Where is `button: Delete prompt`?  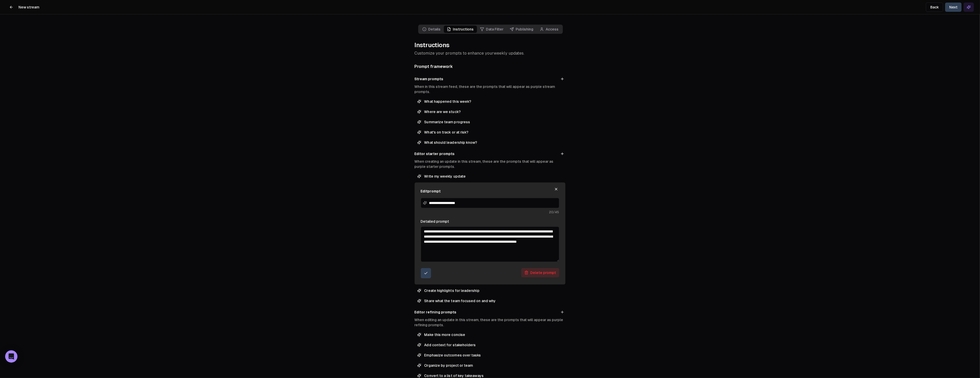
button: Delete prompt is located at coordinates (541, 273).